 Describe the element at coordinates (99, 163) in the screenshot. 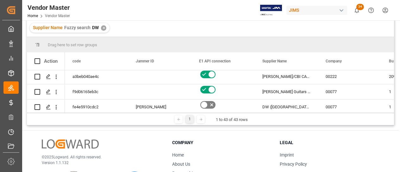

I see `p: Version 1.1.132` at that location.